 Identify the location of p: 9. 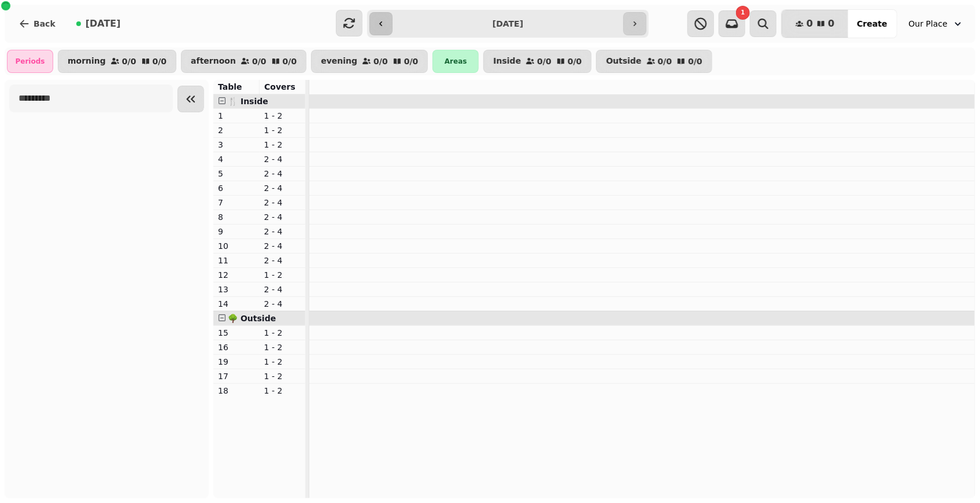
(237, 231).